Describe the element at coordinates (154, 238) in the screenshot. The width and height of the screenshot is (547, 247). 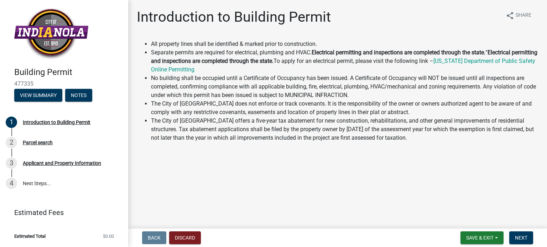
I see `span: Back` at that location.